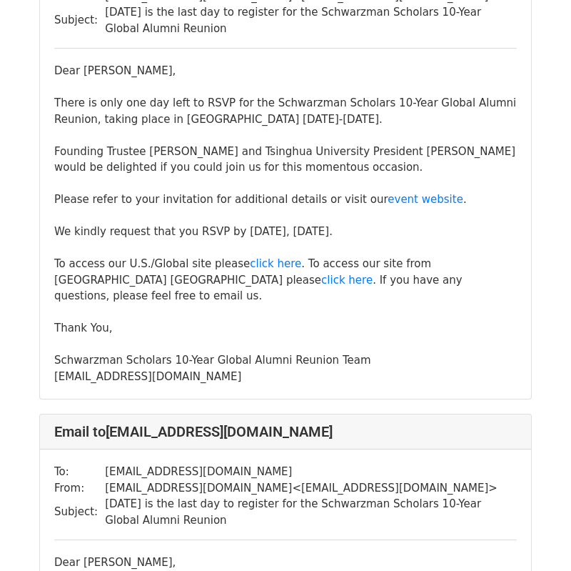 Image resolution: width=571 pixels, height=571 pixels. I want to click on div: Chat Widget, so click(536, 536).